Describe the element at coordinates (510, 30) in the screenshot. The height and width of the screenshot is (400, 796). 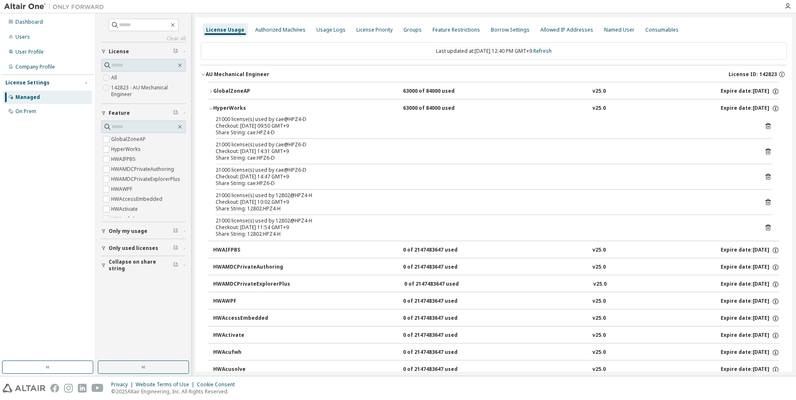
I see `div: Borrow Settings` at that location.